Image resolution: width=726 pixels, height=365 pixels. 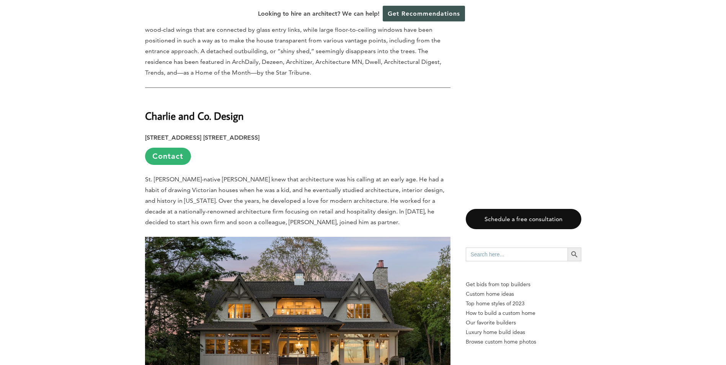 What do you see at coordinates (523, 342) in the screenshot?
I see `a: Browse custom home photos` at bounding box center [523, 342].